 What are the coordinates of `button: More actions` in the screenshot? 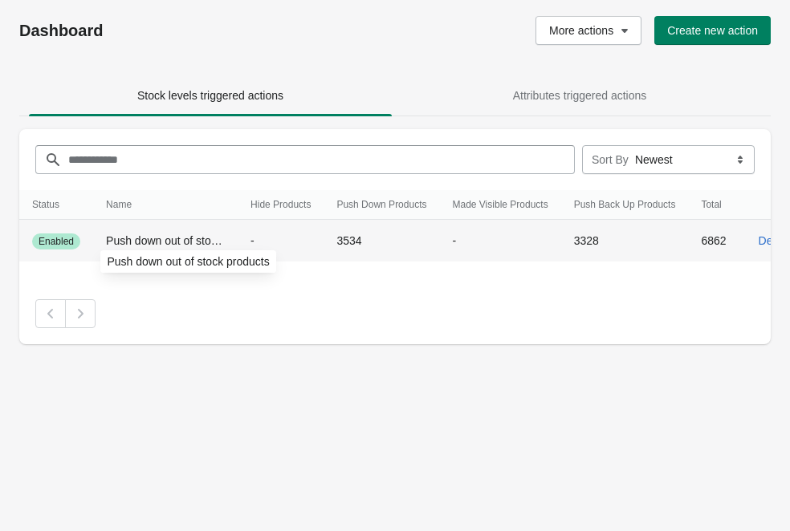 It's located at (588, 31).